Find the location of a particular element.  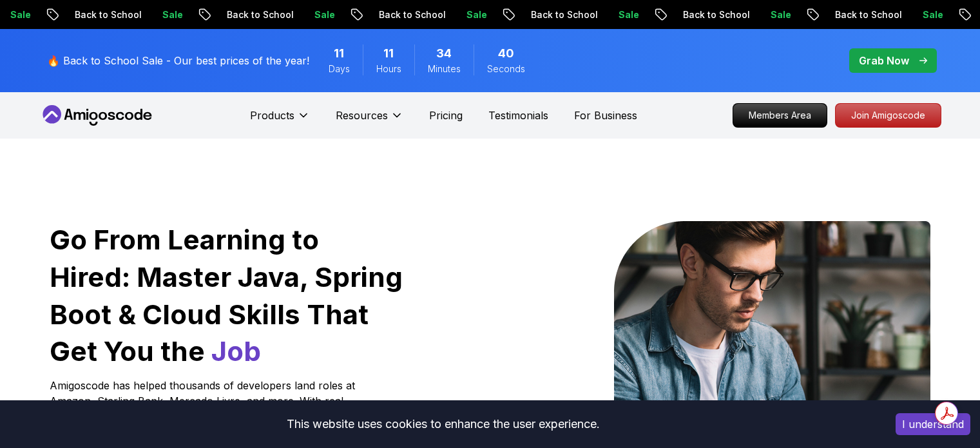

button: Accept cookies is located at coordinates (933, 424).